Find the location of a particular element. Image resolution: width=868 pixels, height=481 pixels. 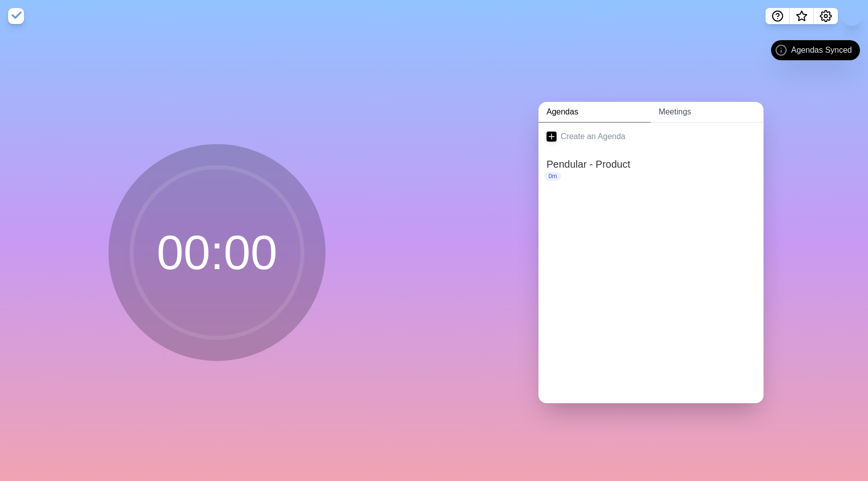

h2: Pendular - Product is located at coordinates (651, 164).